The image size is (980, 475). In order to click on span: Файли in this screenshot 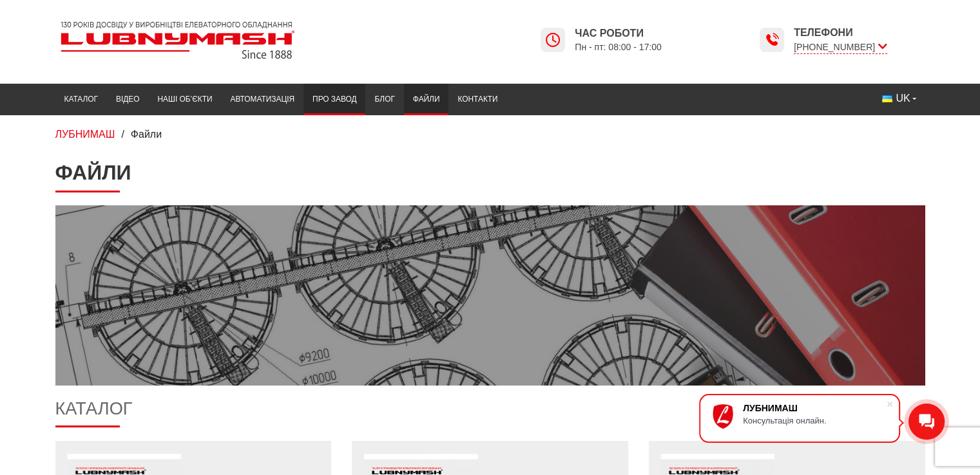, I will do `click(147, 134)`.